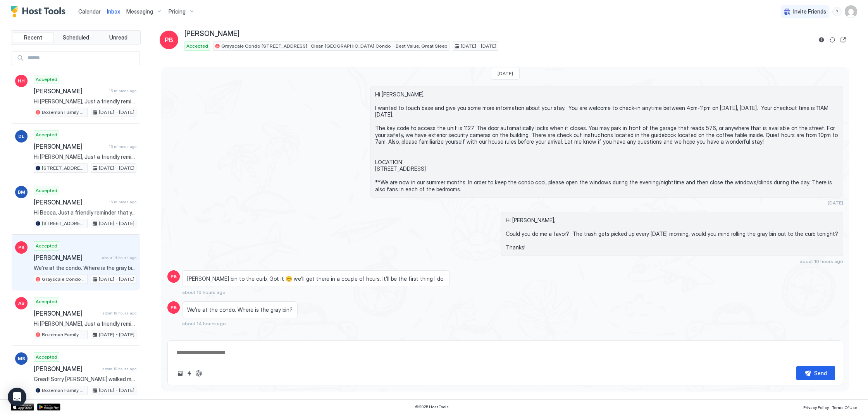 The image size is (868, 414). I want to click on button: Open reservation, so click(843, 40).